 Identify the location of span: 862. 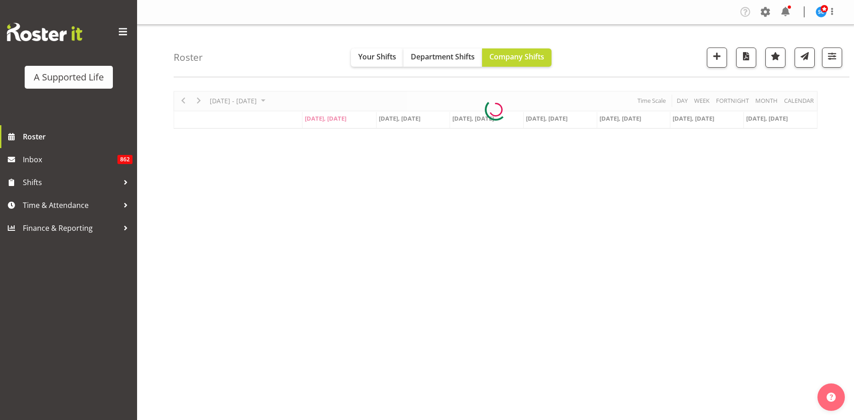
(125, 159).